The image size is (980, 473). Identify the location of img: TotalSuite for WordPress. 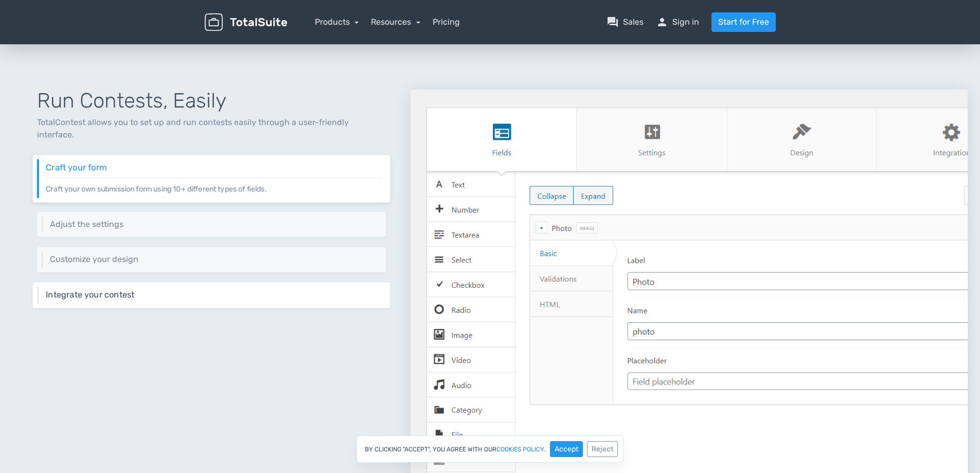
(246, 22).